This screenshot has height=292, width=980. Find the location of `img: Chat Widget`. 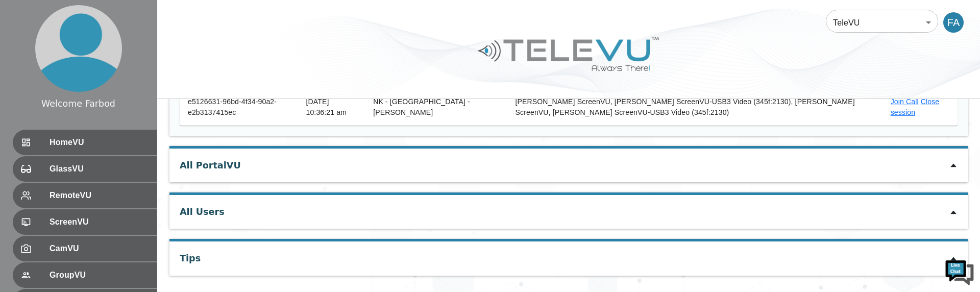

img: Chat Widget is located at coordinates (959, 272).